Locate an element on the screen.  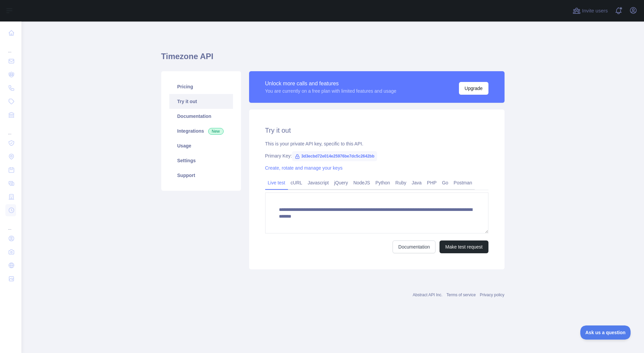
div: Primary Key: is located at coordinates (377, 156).